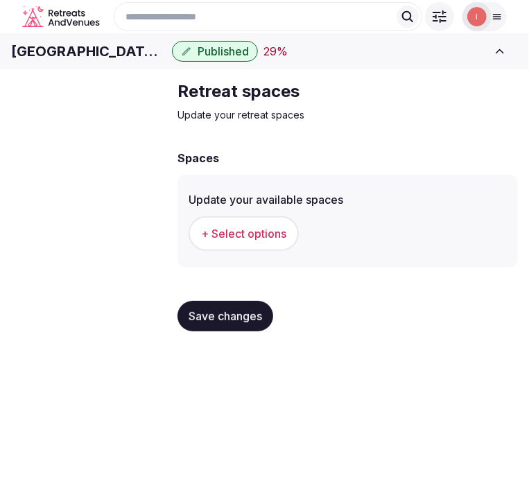 The height and width of the screenshot is (479, 529). Describe the element at coordinates (198, 158) in the screenshot. I see `h2: Spaces` at that location.